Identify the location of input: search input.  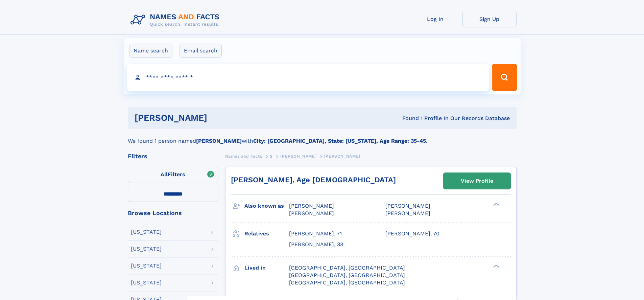
(308, 78).